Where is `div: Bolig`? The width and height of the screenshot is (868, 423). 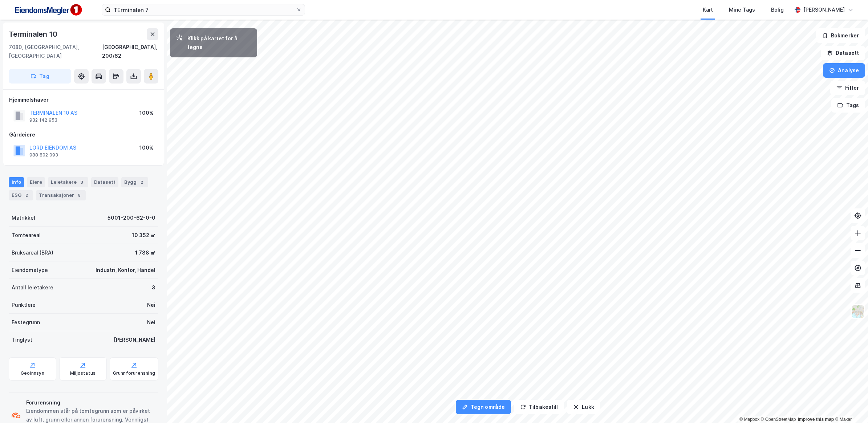 div: Bolig is located at coordinates (777, 10).